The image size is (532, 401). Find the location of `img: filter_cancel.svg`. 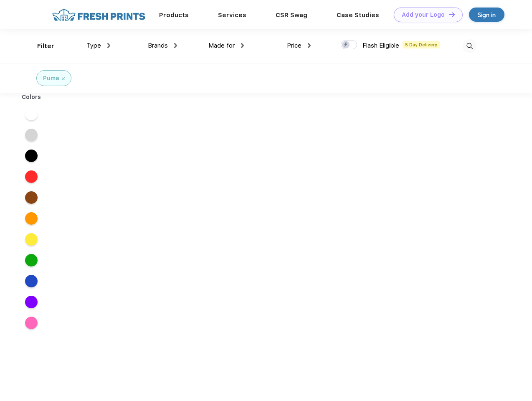

img: filter_cancel.svg is located at coordinates (63, 79).